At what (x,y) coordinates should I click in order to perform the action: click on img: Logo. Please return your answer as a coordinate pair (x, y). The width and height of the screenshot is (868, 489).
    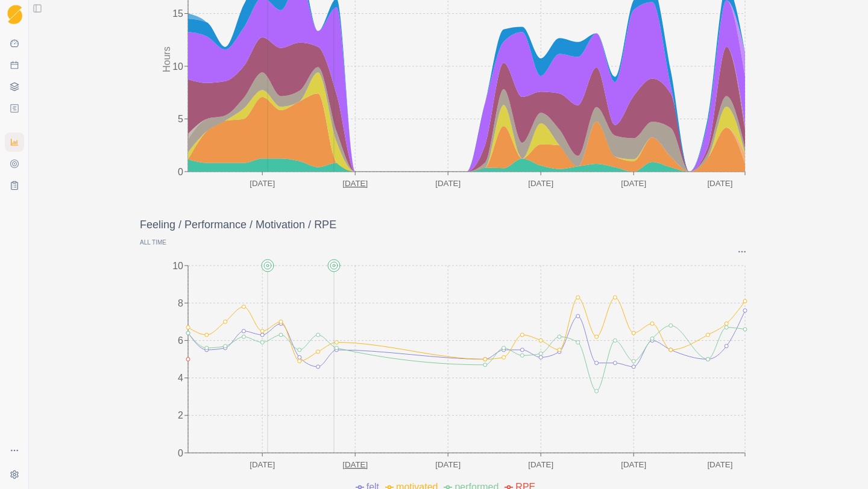
    Looking at the image, I should click on (14, 14).